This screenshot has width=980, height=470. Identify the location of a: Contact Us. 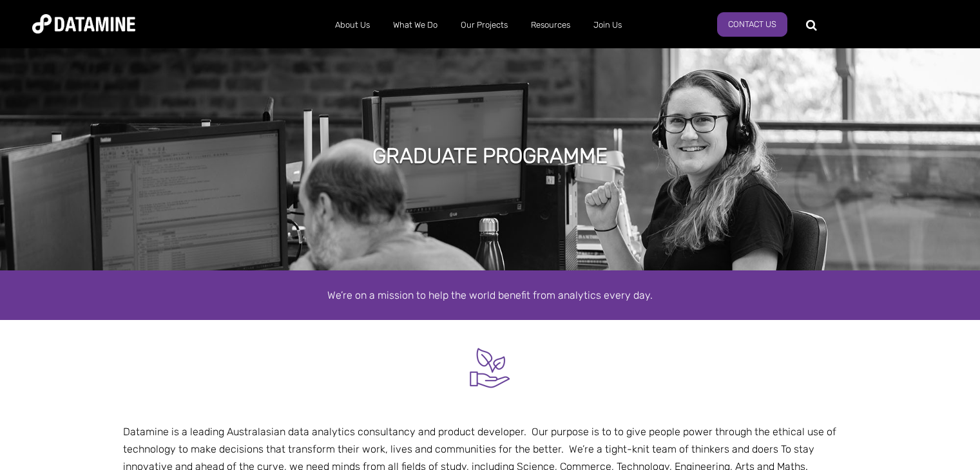
(752, 24).